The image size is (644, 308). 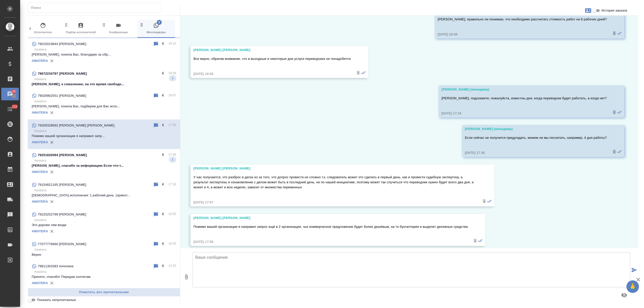 I want to click on button: Пометить все прочитанными, so click(x=104, y=292).